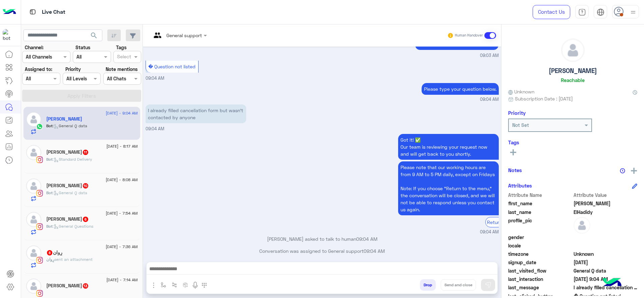 The image size is (644, 298). What do you see at coordinates (540, 203) in the screenshot?
I see `span: first_name` at bounding box center [540, 203].